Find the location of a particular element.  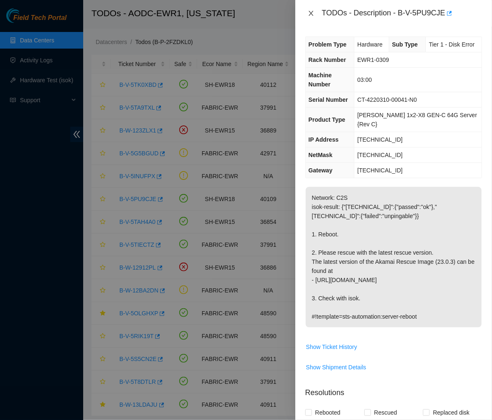

span: Tier 1 - Disk Error is located at coordinates (452, 45).